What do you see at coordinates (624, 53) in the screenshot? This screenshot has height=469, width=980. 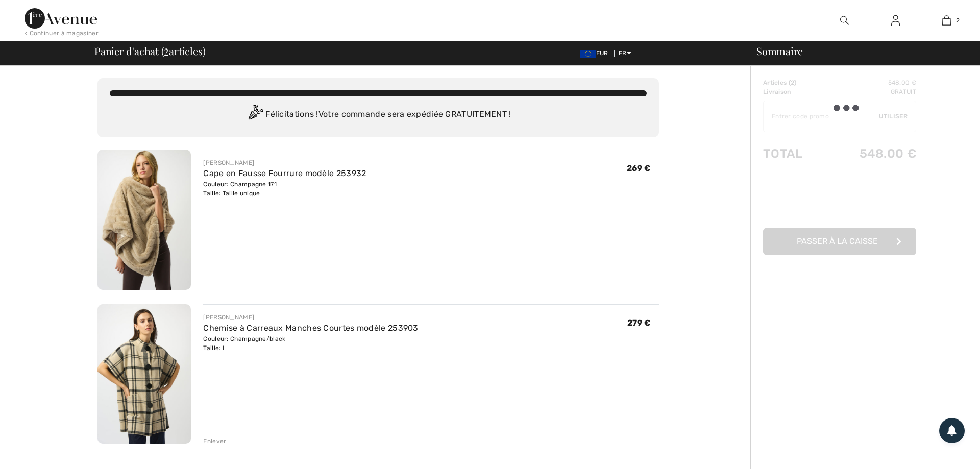 I see `span: FR` at bounding box center [624, 53].